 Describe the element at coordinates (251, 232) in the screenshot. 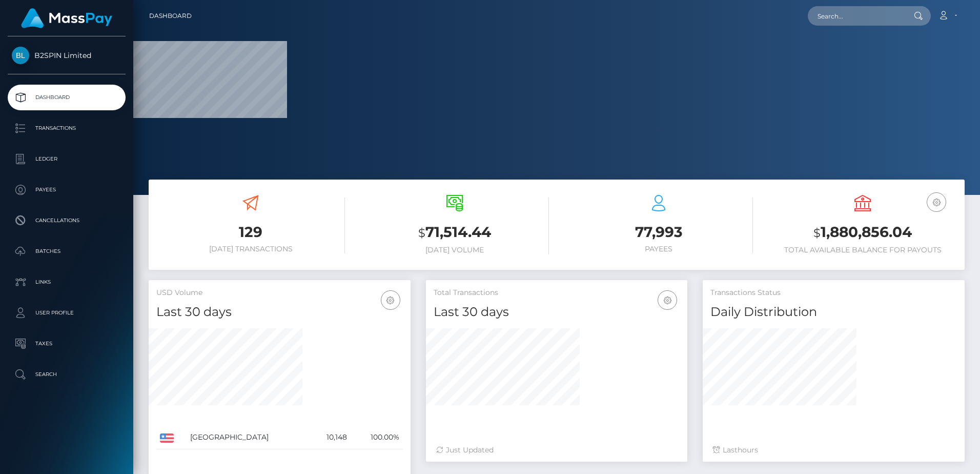

I see `h3: 129` at that location.